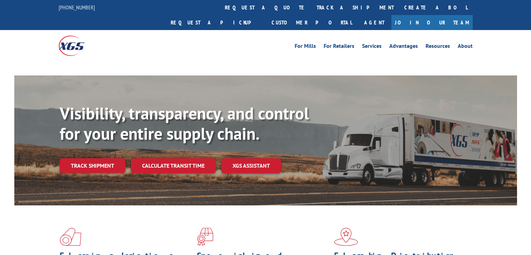 The image size is (531, 255). I want to click on a: Resources, so click(437, 47).